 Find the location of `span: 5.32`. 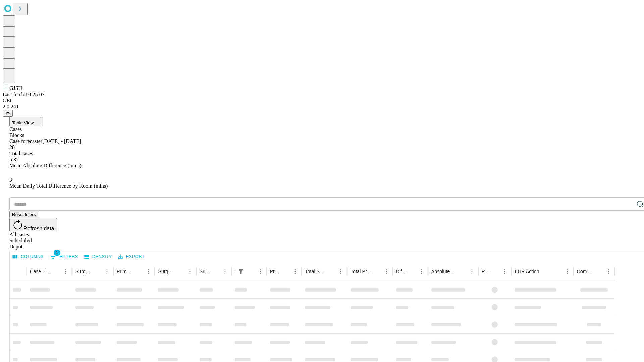

span: 5.32 is located at coordinates (14, 159).